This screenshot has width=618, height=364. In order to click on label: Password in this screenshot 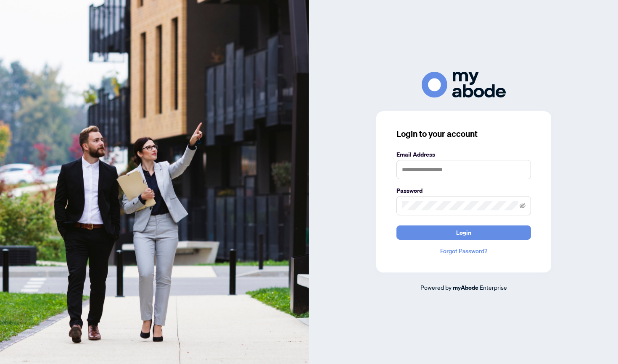, I will do `click(464, 191)`.